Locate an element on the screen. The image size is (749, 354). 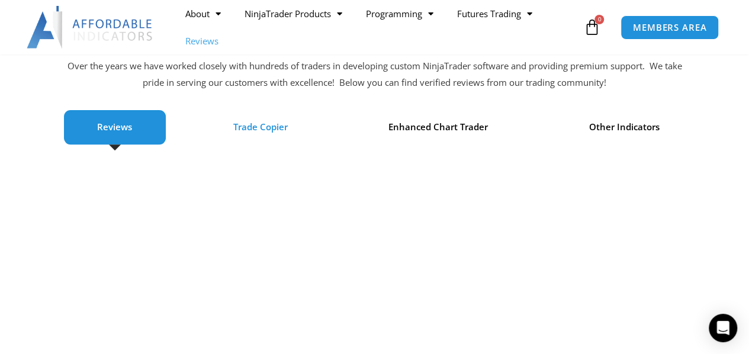
a: Reviews is located at coordinates (202, 41).